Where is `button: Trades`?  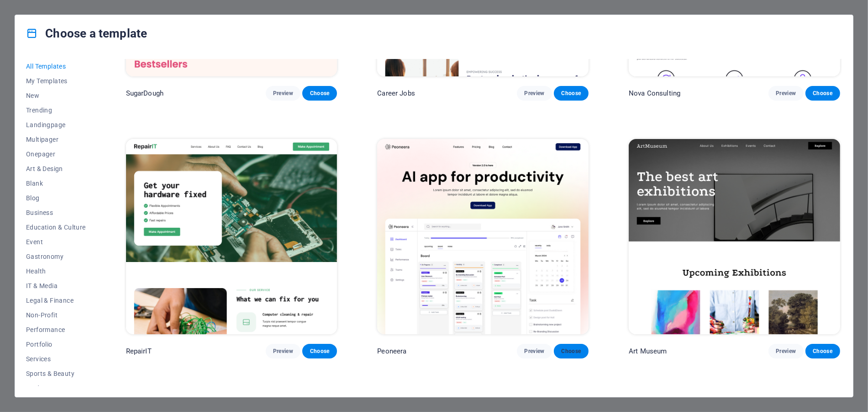 button: Trades is located at coordinates (56, 388).